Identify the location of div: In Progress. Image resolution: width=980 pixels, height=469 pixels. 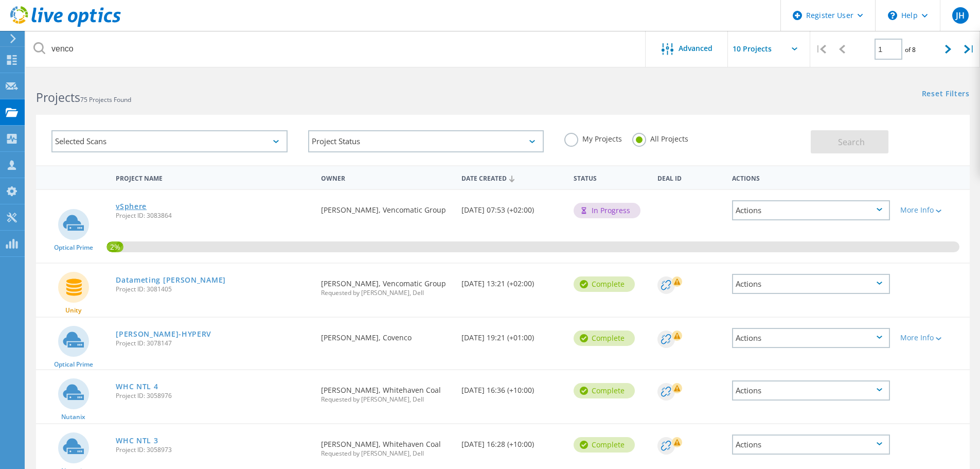
(607, 210).